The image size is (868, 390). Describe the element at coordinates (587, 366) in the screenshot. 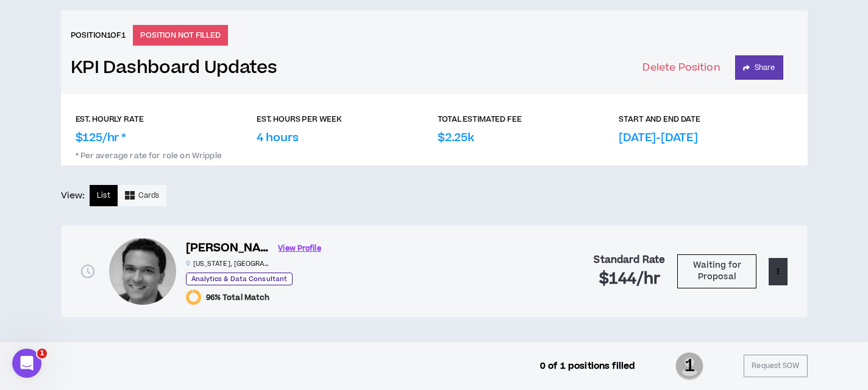

I see `p: 0 of 1 positions filled` at that location.